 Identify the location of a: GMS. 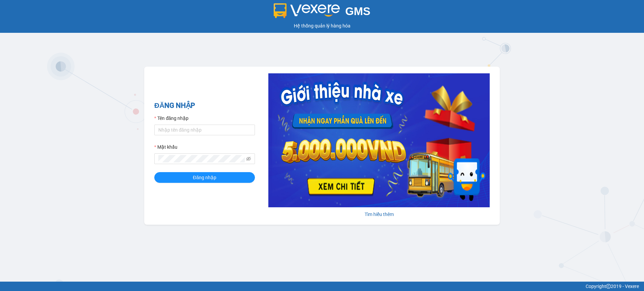
(322, 13).